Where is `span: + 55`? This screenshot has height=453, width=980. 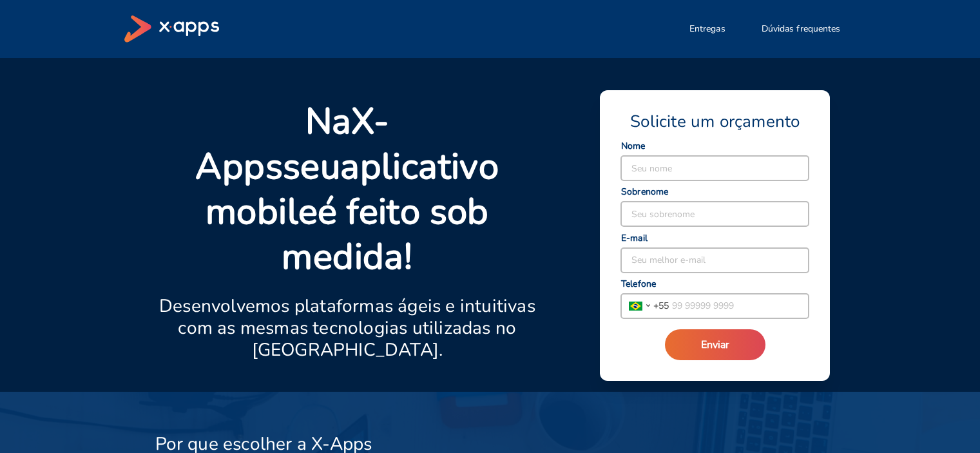 span: + 55 is located at coordinates (661, 306).